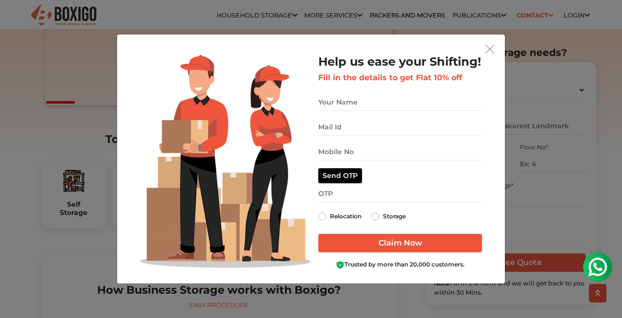 The image size is (622, 318). What do you see at coordinates (400, 77) in the screenshot?
I see `h3: Fill in the details to get Flat 10% off` at bounding box center [400, 77].